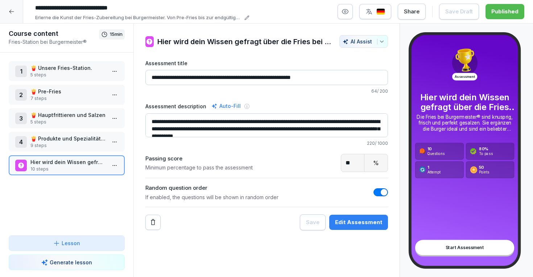 The height and width of the screenshot is (277, 533). Describe the element at coordinates (411, 12) in the screenshot. I see `button: Share` at that location.